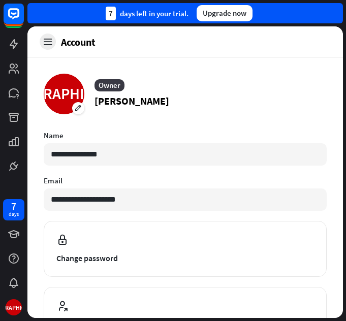 This screenshot has height=321, width=346. Describe the element at coordinates (109, 85) in the screenshot. I see `div: Owner` at that location.